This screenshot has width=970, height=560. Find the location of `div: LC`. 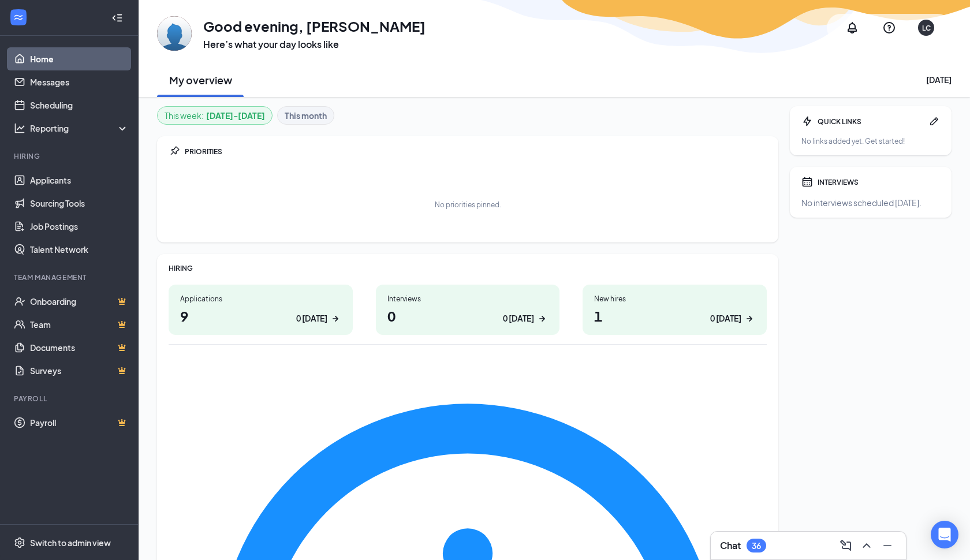

div: LC is located at coordinates (927, 28).